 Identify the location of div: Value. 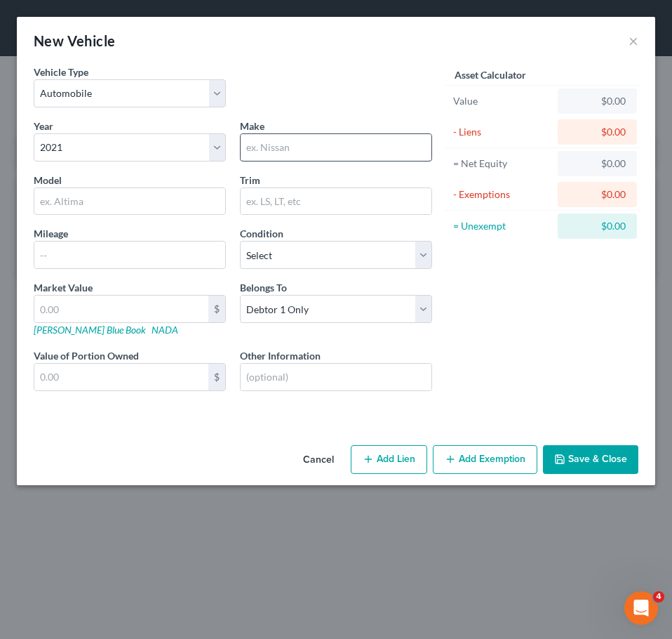
(503, 101).